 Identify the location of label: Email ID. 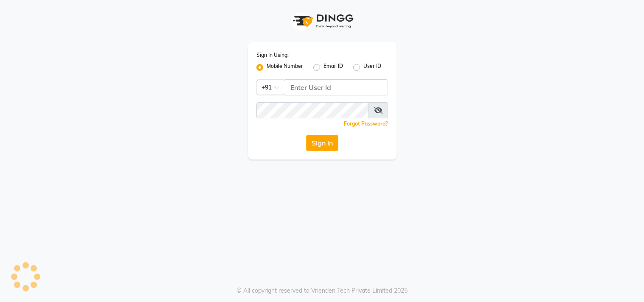
(333, 68).